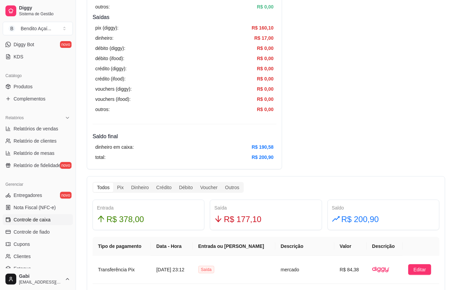 This screenshot has width=456, height=290. What do you see at coordinates (38, 11) in the screenshot?
I see `a: DiggySistema de Gestão` at bounding box center [38, 11].